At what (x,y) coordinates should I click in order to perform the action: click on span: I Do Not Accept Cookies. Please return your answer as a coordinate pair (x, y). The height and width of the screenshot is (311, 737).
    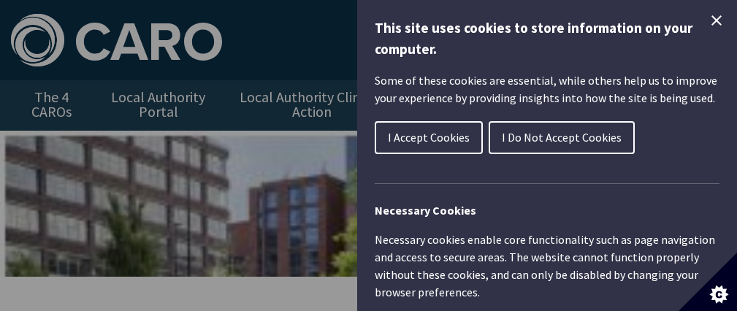
    Looking at the image, I should click on (561, 137).